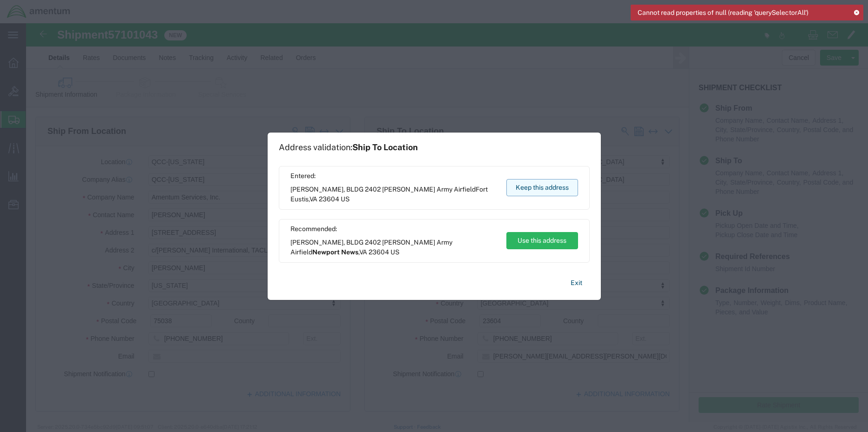  What do you see at coordinates (542, 240) in the screenshot?
I see `button: Use this address` at bounding box center [542, 240].